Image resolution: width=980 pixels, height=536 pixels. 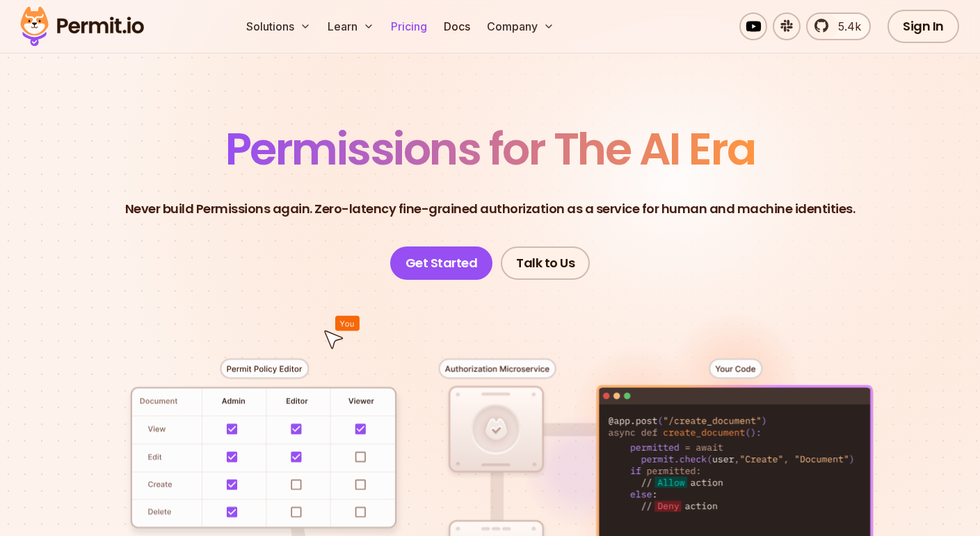 What do you see at coordinates (490, 209) in the screenshot?
I see `p: Never build Permissions again. Zero-latency fine-grained authorization as a service for human and...` at bounding box center [490, 209].